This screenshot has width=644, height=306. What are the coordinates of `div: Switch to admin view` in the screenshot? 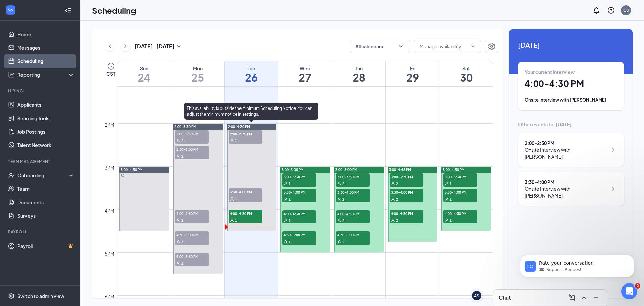 It's located at (41, 296).